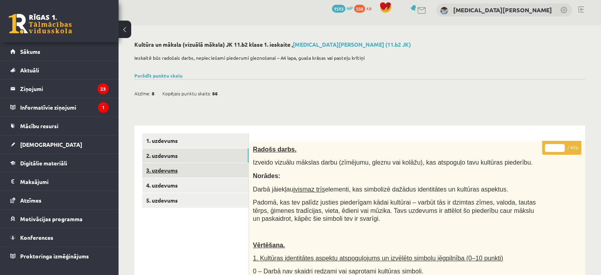  Describe the element at coordinates (59, 89) in the screenshot. I see `a: Ziņojumi23` at that location.